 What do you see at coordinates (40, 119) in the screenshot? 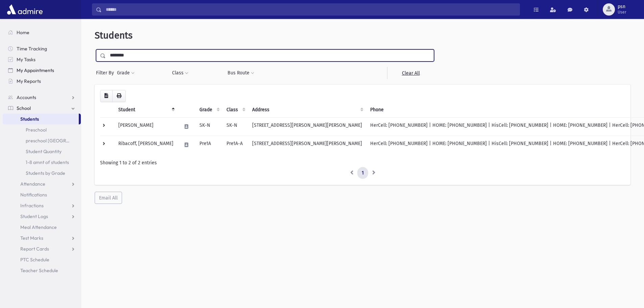
I see `a: Students` at bounding box center [40, 119].